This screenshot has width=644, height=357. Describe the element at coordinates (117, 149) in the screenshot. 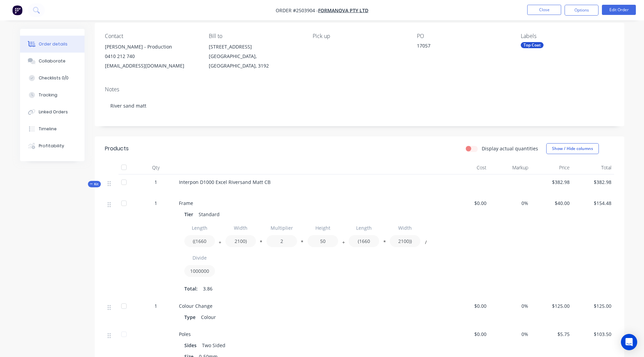

I see `div: Products` at that location.